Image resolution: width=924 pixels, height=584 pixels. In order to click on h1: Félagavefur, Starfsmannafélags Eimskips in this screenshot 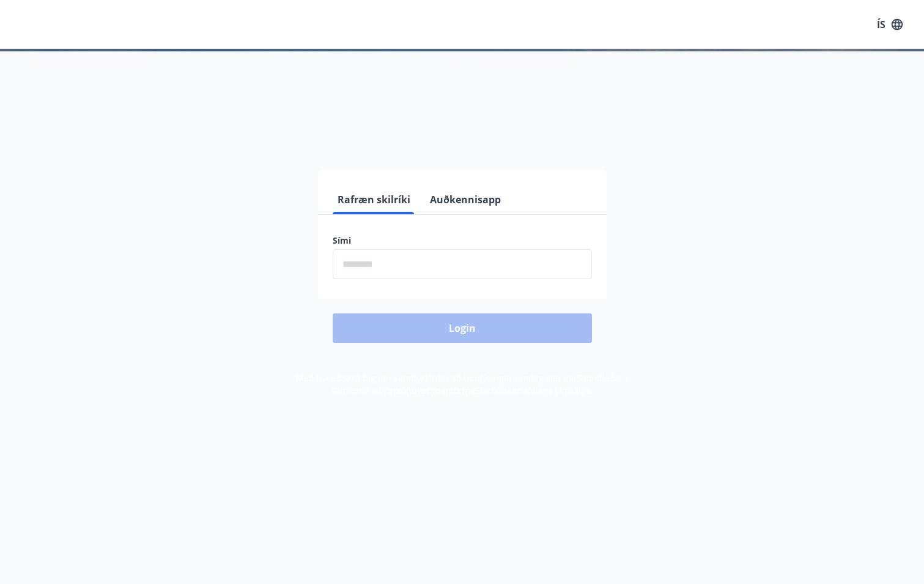, I will do `click(462, 96)`.